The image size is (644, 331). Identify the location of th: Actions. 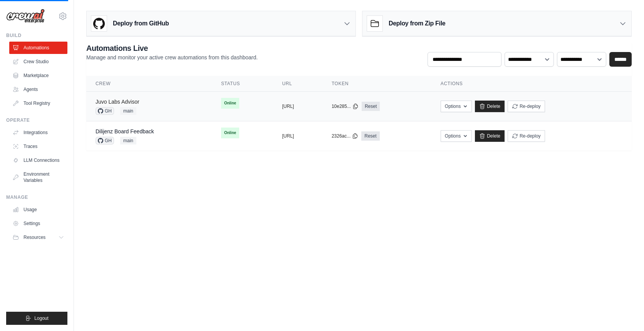
(531, 83).